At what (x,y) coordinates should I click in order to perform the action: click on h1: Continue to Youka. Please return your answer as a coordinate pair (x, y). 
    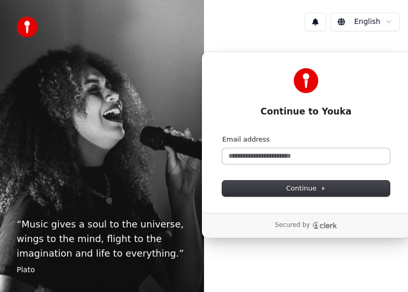
    Looking at the image, I should click on (306, 112).